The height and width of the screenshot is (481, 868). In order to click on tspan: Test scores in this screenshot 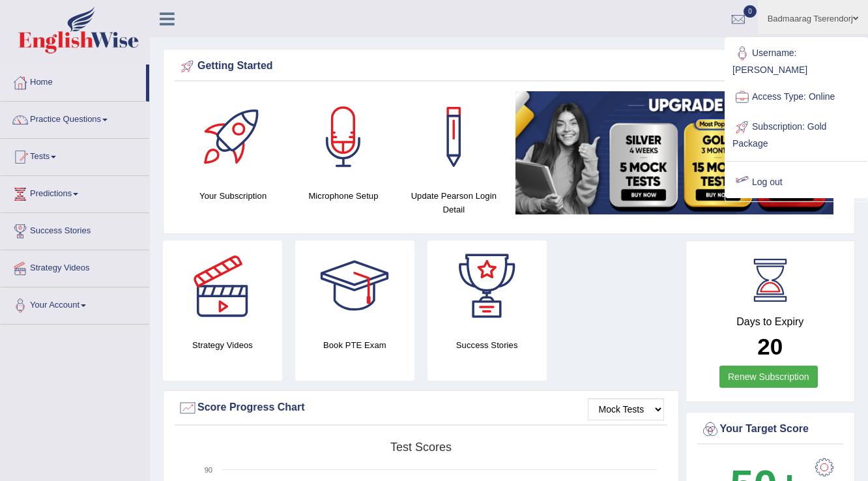, I will do `click(421, 448)`.